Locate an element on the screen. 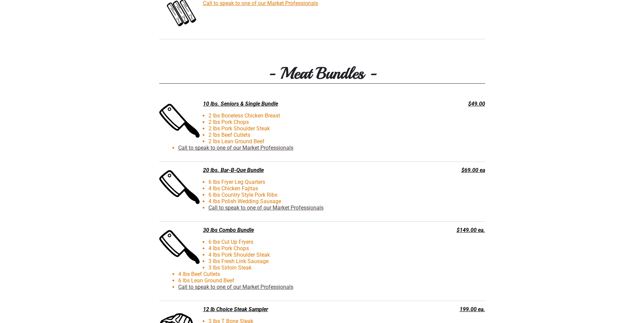 The width and height of the screenshot is (644, 323). div: 30 lbs Combo Bundle is located at coordinates (287, 230).